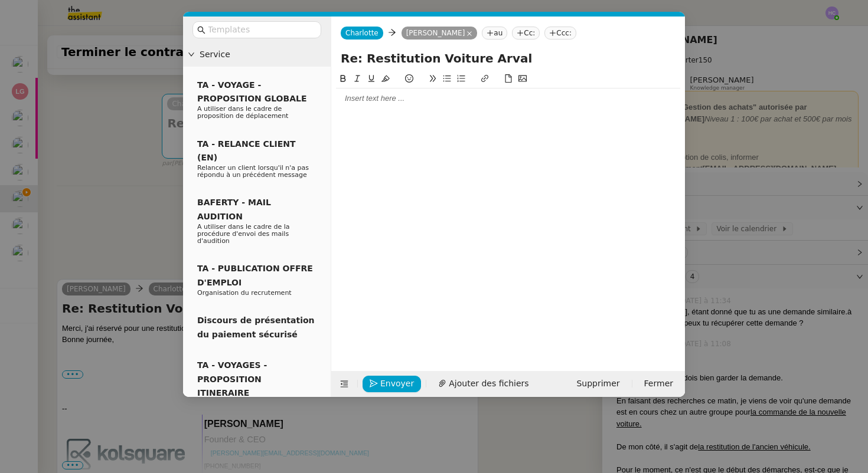 The image size is (868, 473). Describe the element at coordinates (561, 33) in the screenshot. I see `nz-tag: Ccc:` at that location.